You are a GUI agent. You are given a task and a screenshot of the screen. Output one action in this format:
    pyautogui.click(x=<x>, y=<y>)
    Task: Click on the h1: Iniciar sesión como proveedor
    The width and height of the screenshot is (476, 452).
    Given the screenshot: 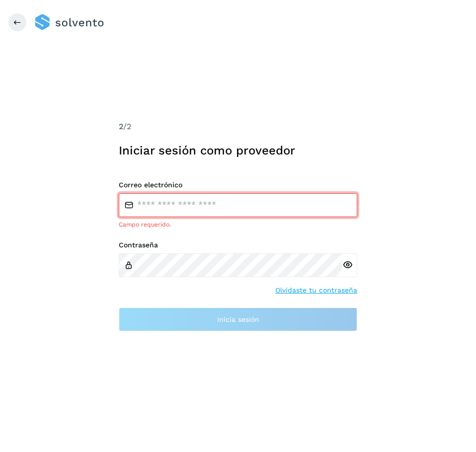 What is the action you would take?
    pyautogui.click(x=238, y=151)
    